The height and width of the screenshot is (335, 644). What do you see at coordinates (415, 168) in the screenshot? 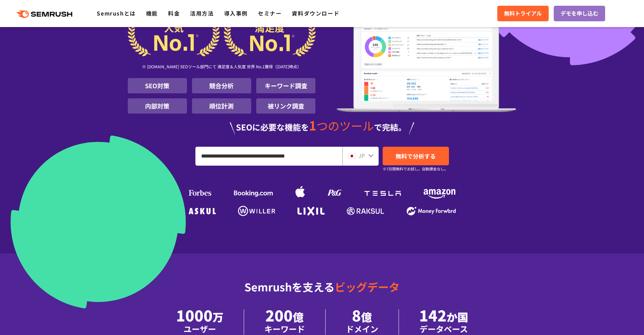
I see `small: ※7日間無料でお試し。自動課金なし。` at bounding box center [415, 168].